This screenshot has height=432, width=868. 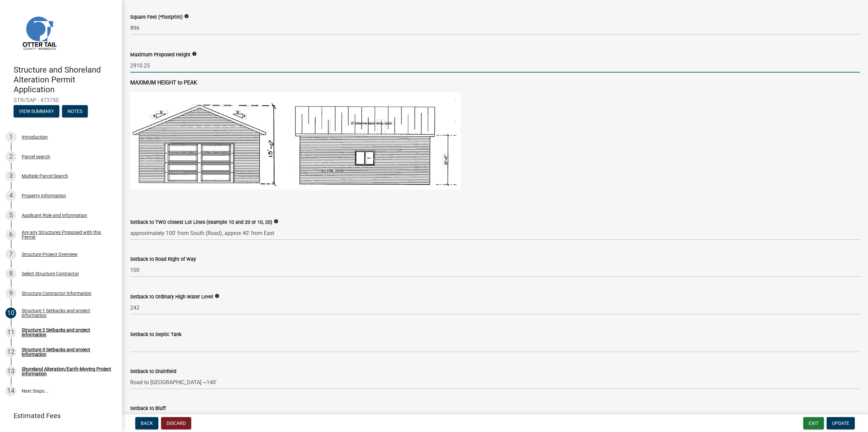 I want to click on div: 8, so click(x=11, y=274).